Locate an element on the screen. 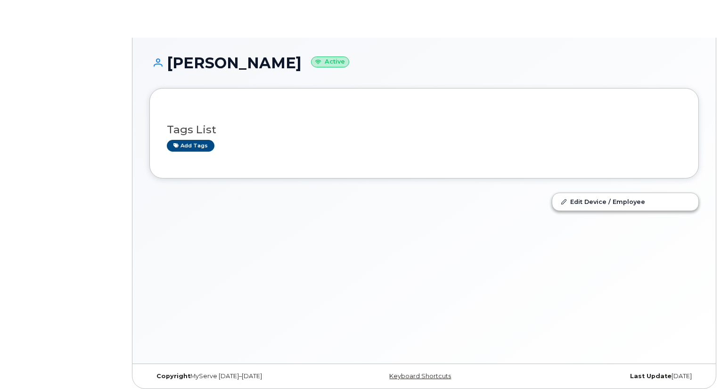 The width and height of the screenshot is (721, 389). a: Edit Device / Employee is located at coordinates (625, 202).